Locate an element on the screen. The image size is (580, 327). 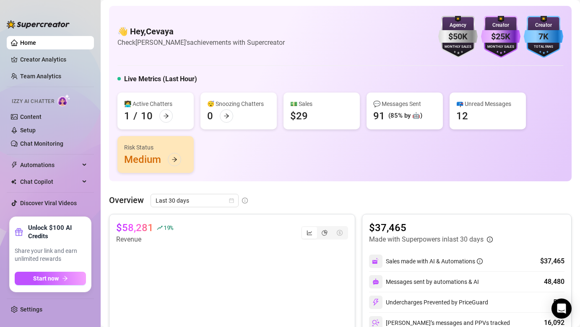
div: 👩‍💻 Active Chatters is located at coordinates (156, 104).